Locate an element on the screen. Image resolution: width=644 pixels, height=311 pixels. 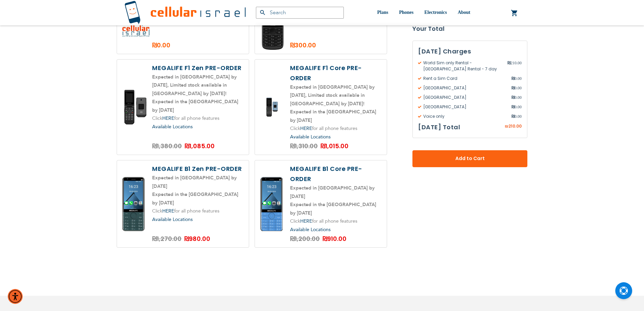
span: Voice only is located at coordinates (465, 116).